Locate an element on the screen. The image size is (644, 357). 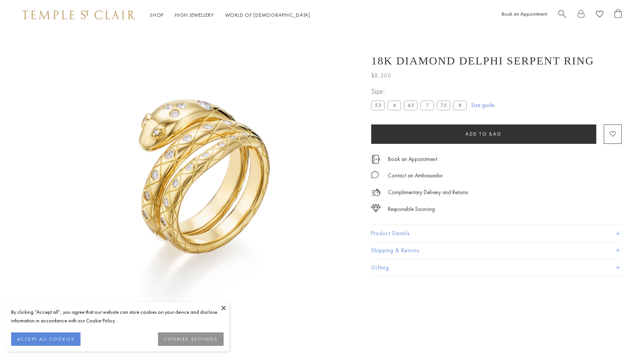
label: 6.5 is located at coordinates (411, 105).